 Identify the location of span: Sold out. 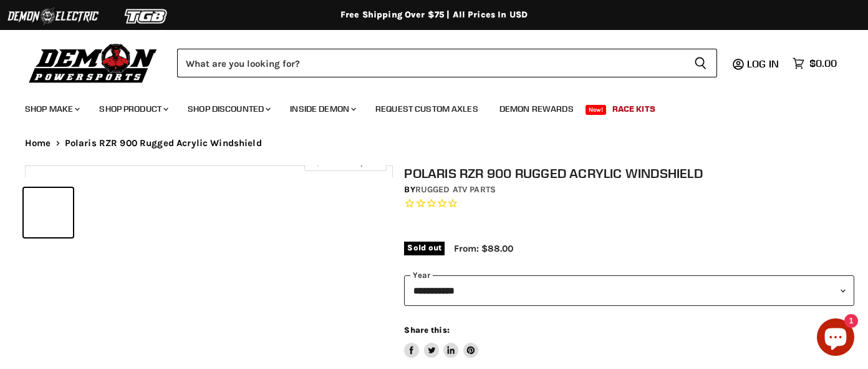
(424, 248).